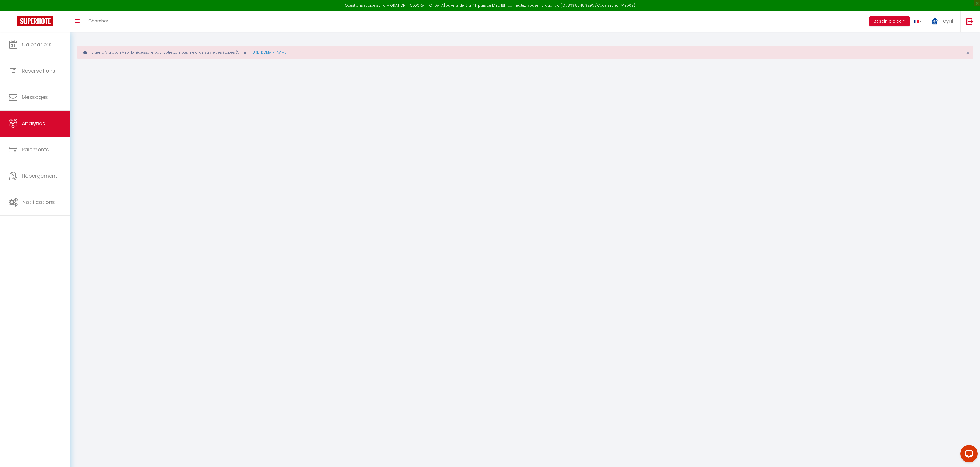 This screenshot has width=980, height=467. Describe the element at coordinates (525, 52) in the screenshot. I see `div: Urgent : Migration Airbnb nécessaire pour votre compte, merci de suivre ces étapes (5 min) -` at that location.